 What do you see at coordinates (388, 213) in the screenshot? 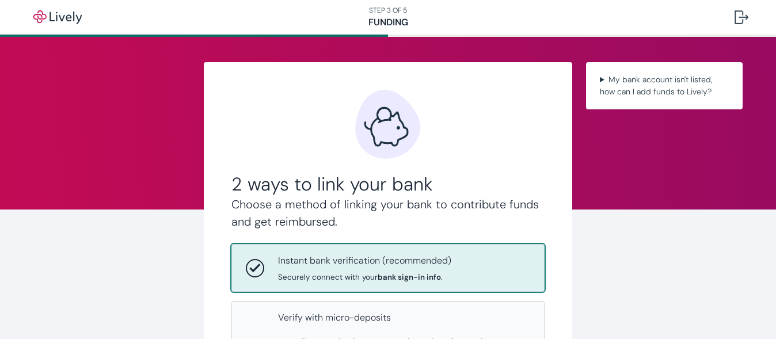
I see `h4: Choose a method of linking your bank to contribute funds and get reimbursed.` at bounding box center [388, 213].